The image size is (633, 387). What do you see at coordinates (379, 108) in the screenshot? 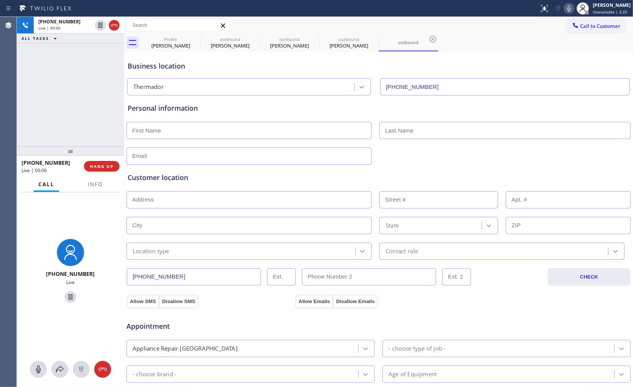
I see `div: Personal information` at bounding box center [379, 108].